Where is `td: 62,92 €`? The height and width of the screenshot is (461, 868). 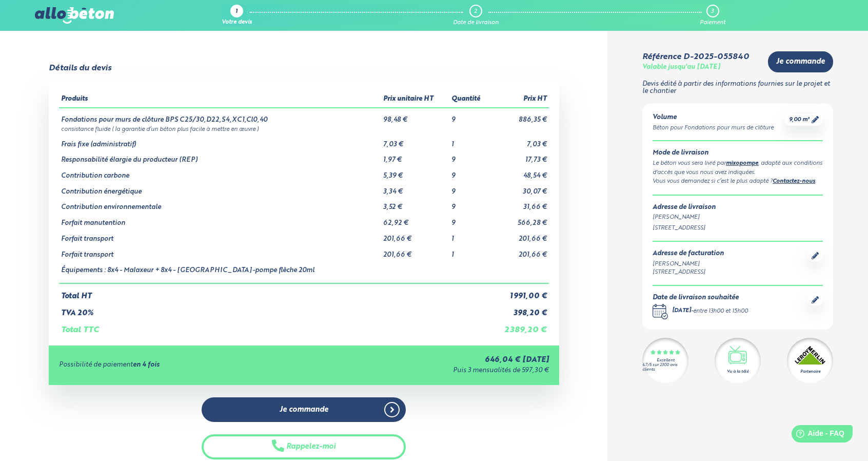 td: 62,92 € is located at coordinates (415, 219).